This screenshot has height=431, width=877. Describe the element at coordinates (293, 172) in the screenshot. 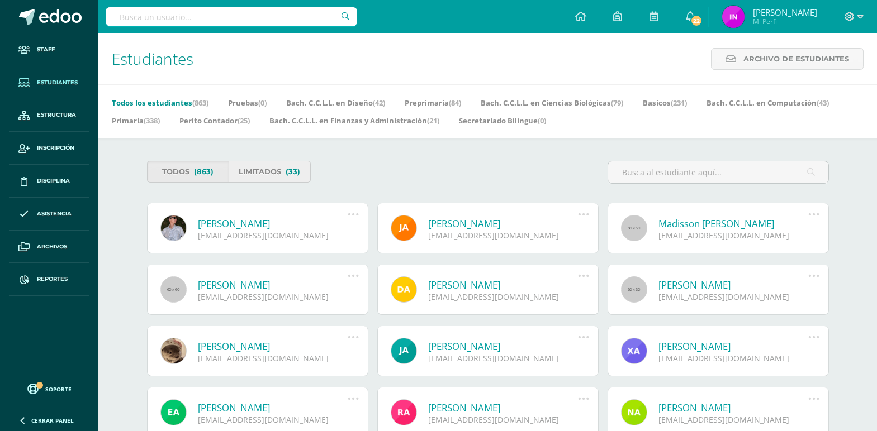

I see `span: (33)` at that location.